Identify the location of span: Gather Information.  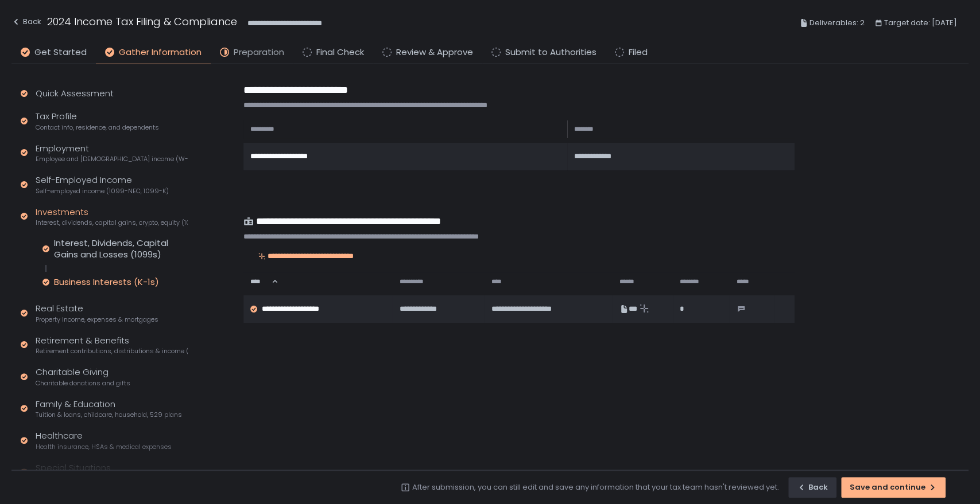
(161, 52).